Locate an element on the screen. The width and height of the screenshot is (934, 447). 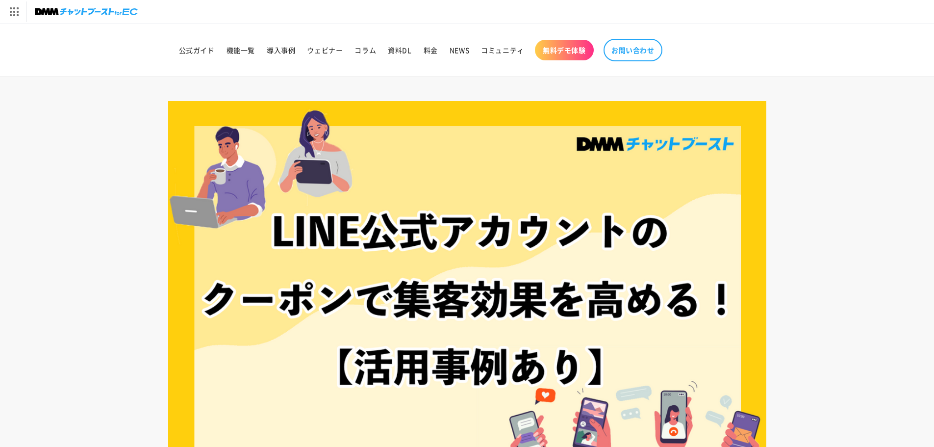
a: コミュニティ is located at coordinates (502, 50).